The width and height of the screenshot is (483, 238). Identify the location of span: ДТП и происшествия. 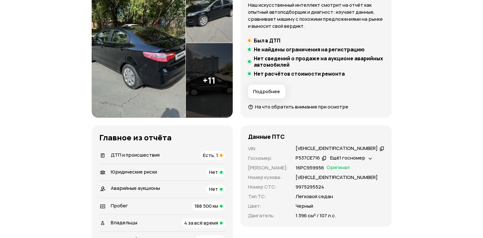
(135, 155).